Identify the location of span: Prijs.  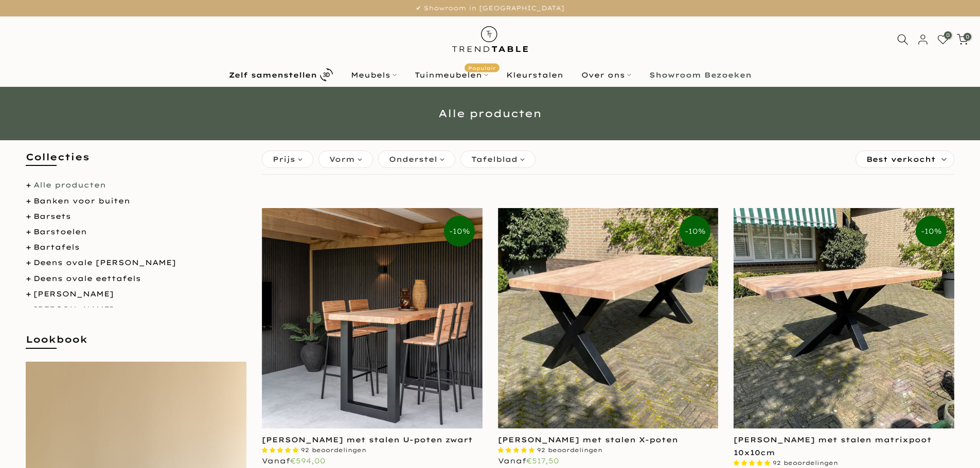
(284, 160).